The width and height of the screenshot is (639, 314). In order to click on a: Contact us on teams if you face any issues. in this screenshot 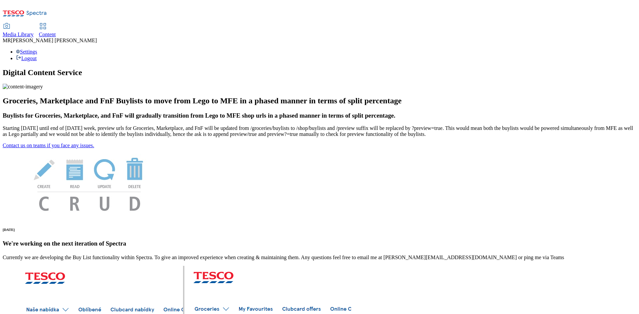, I will do `click(48, 145)`.